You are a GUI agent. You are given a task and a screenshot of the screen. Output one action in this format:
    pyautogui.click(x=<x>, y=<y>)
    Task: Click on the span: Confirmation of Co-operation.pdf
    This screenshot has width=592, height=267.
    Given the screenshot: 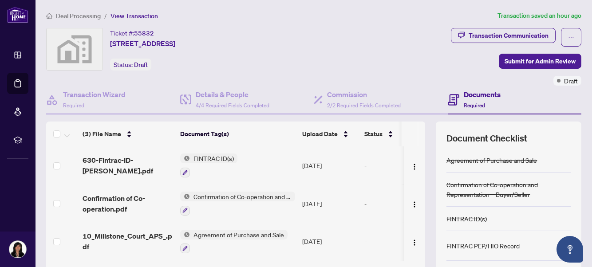 What is the action you would take?
    pyautogui.click(x=128, y=204)
    